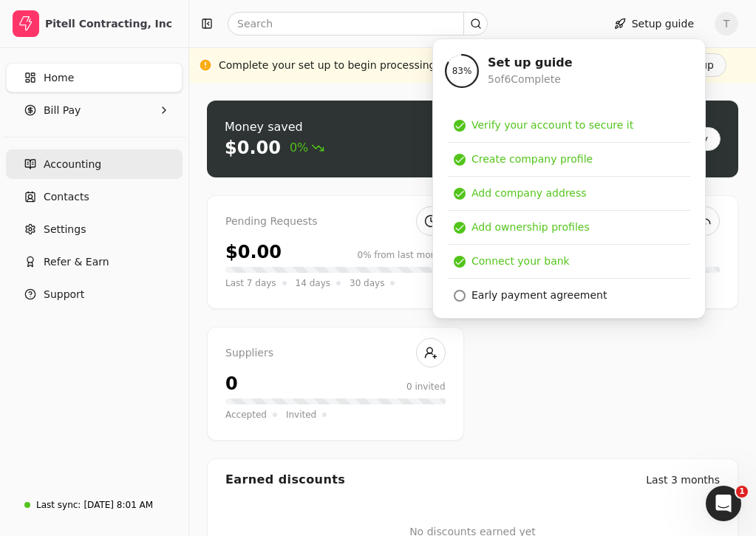  What do you see at coordinates (307, 148) in the screenshot?
I see `span: 0%` at bounding box center [307, 148].